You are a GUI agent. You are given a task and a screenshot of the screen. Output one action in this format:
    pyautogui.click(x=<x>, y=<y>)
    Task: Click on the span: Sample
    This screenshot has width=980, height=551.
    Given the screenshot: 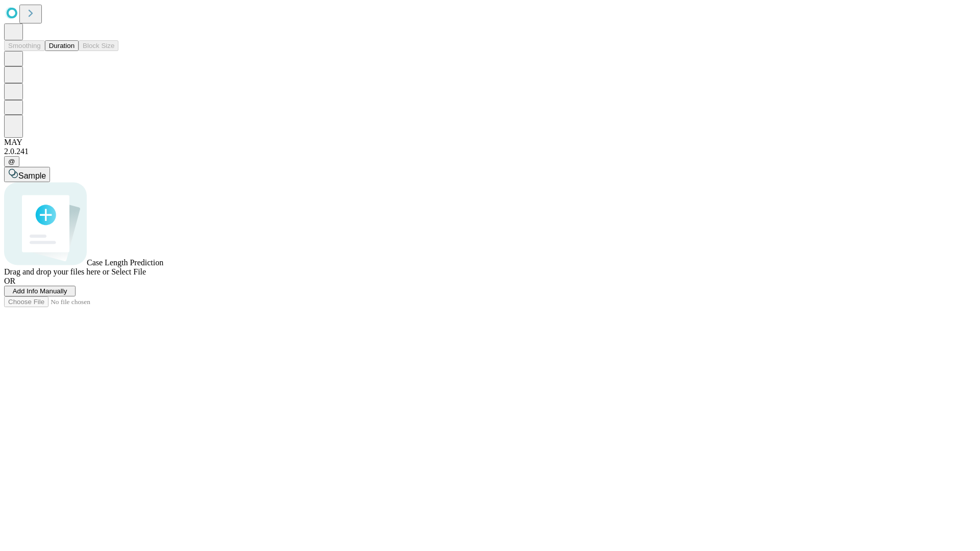 What is the action you would take?
    pyautogui.click(x=32, y=176)
    